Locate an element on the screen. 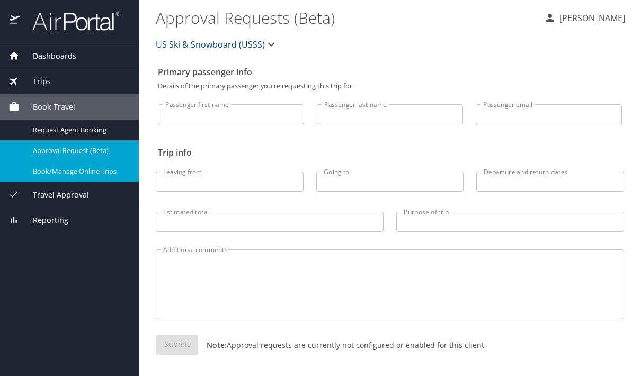  span: Dashboards is located at coordinates (48, 56).